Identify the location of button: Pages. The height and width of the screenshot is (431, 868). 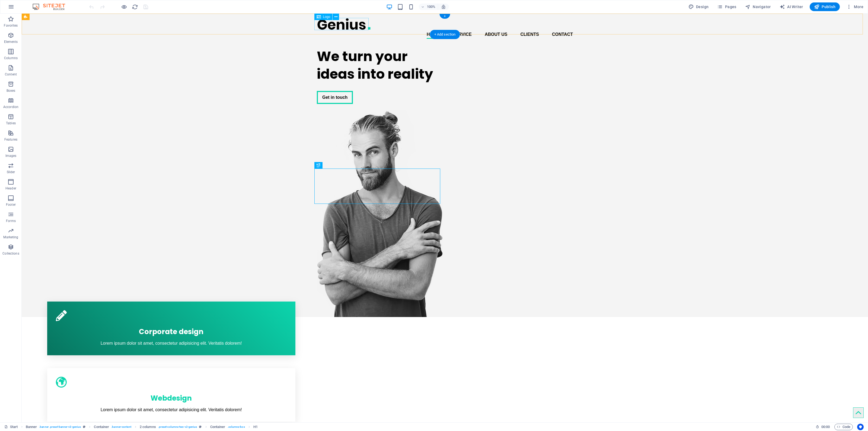
(727, 7).